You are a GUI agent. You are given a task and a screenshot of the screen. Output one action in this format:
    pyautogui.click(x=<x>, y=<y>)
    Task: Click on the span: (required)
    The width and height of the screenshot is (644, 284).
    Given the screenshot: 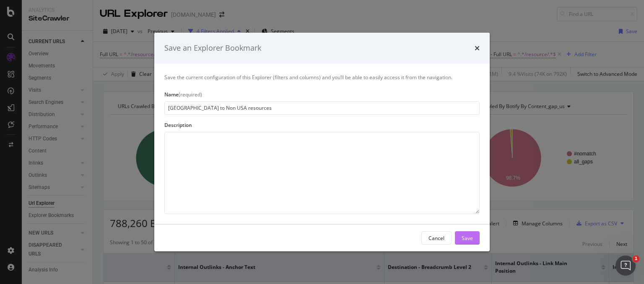 What is the action you would take?
    pyautogui.click(x=190, y=94)
    